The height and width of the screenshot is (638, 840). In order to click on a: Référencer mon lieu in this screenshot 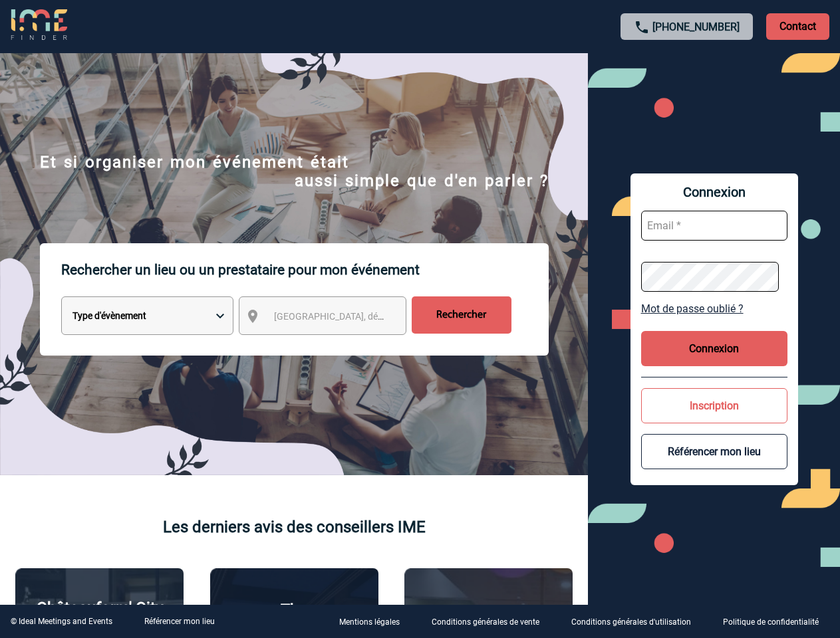, I will do `click(180, 622)`.